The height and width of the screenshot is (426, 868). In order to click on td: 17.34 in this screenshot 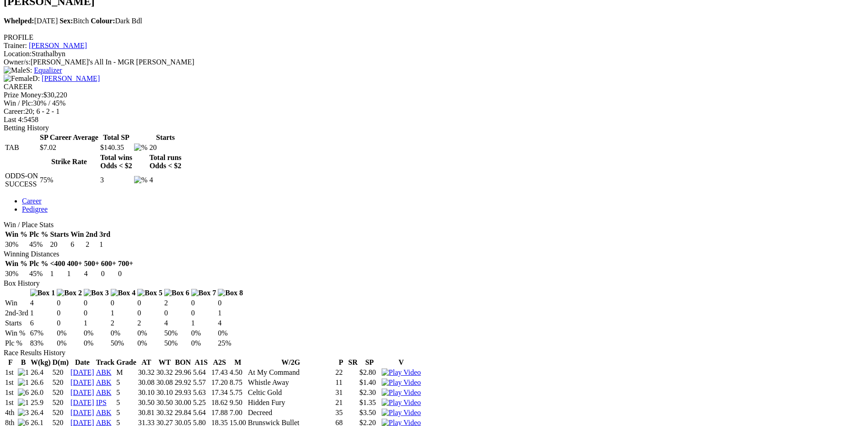, I will do `click(220, 393)`.